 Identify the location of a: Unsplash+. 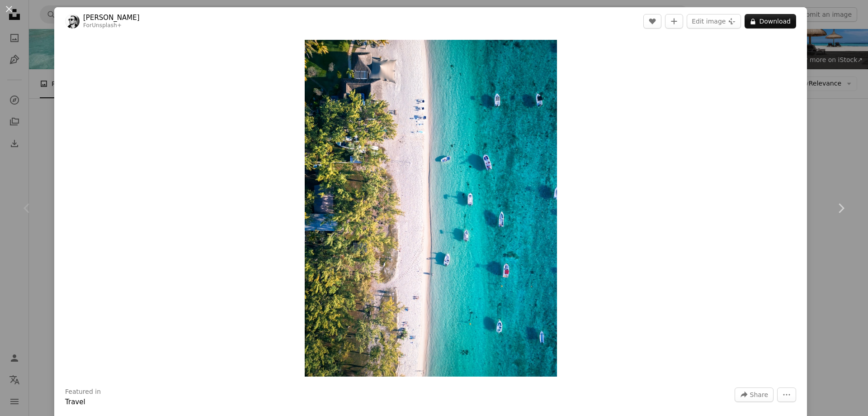
(106, 26).